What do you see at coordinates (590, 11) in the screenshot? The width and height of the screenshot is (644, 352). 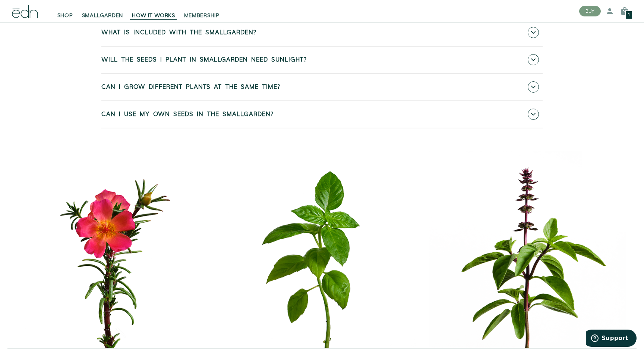 I see `button: BUY` at bounding box center [590, 11].